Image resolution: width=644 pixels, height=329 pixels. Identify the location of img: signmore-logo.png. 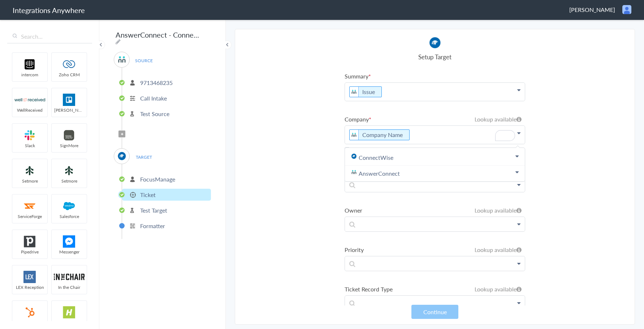
(69, 135).